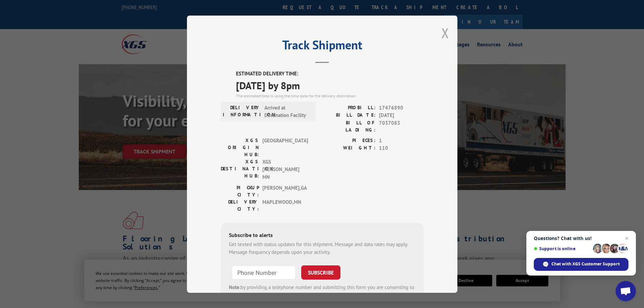 Image resolution: width=644 pixels, height=308 pixels. I want to click on span: 1, so click(401, 140).